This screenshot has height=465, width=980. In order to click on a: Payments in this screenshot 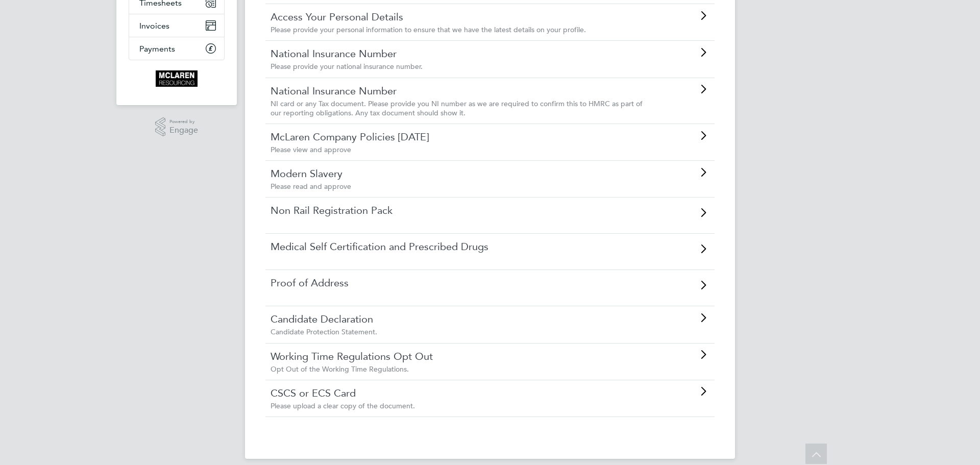, I will do `click(177, 49)`.